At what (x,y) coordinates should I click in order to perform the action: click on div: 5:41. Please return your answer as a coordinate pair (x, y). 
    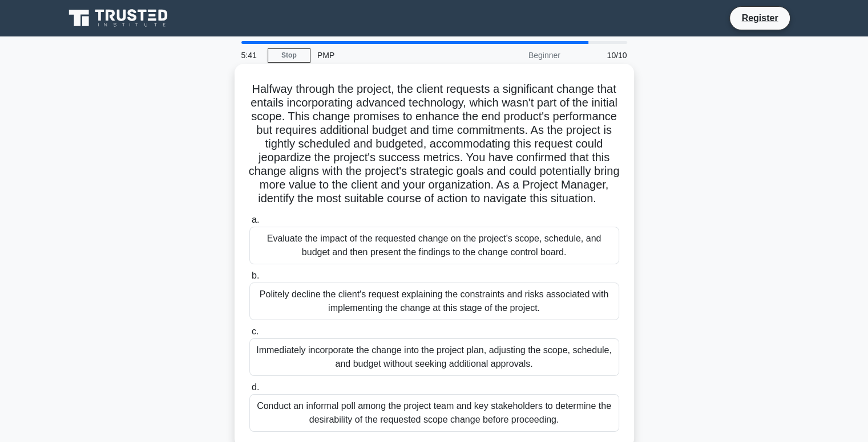
    Looking at the image, I should click on (251, 55).